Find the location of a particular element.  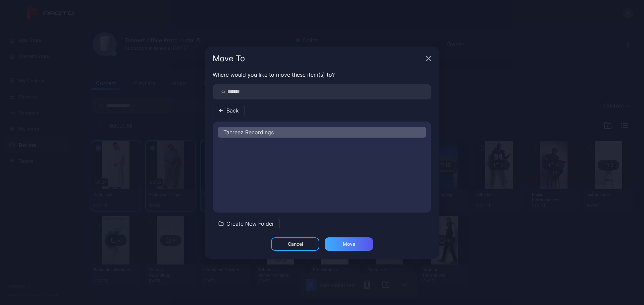

div: Move is located at coordinates (349, 244).